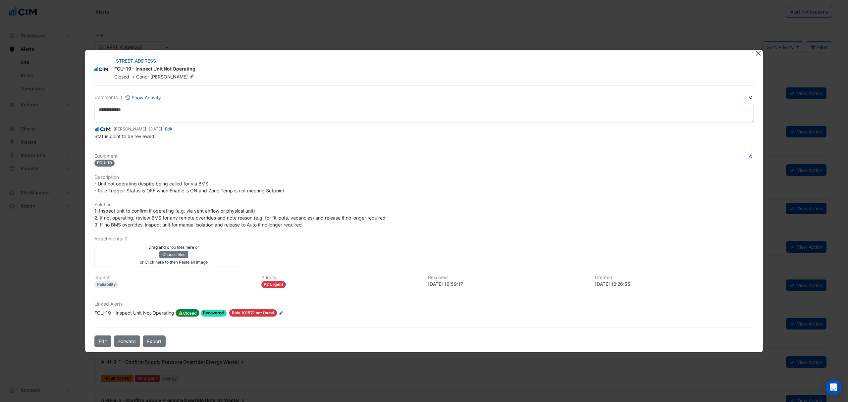 The height and width of the screenshot is (402, 848). What do you see at coordinates (106, 284) in the screenshot?
I see `div: Reliability` at bounding box center [106, 284].